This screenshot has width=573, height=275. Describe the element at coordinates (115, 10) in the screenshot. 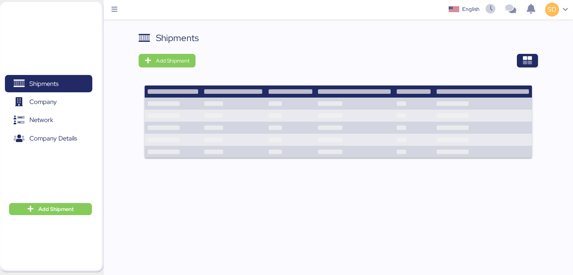

I see `button: Menu` at that location.